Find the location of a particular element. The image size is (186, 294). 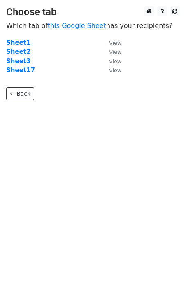

strong: Sheet17 is located at coordinates (21, 70).